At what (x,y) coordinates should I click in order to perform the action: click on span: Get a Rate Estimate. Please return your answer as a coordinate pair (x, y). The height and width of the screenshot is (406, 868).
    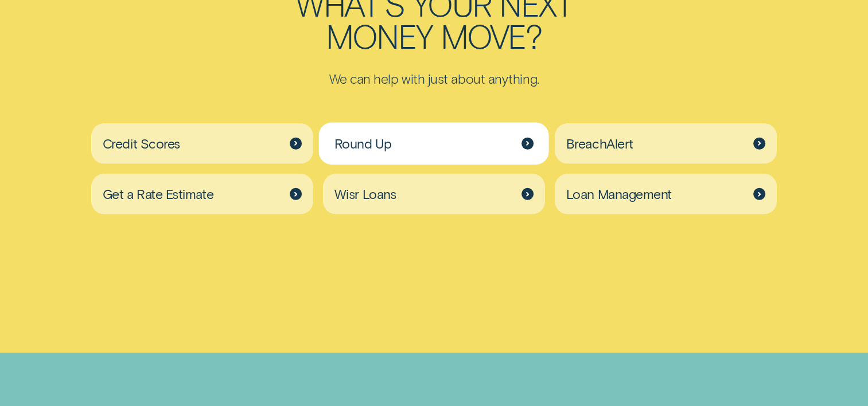
    Looking at the image, I should click on (157, 194).